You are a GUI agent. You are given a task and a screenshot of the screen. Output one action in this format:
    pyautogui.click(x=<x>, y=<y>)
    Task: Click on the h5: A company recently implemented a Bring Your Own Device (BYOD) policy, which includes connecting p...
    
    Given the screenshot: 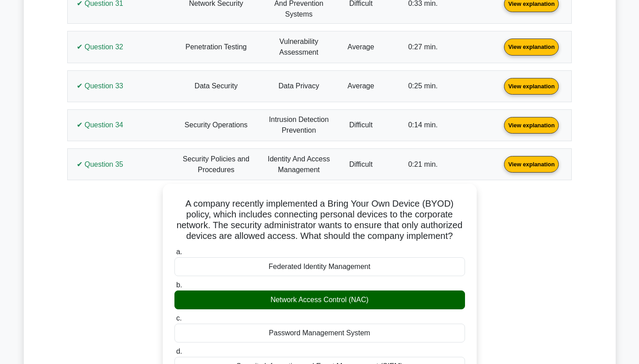 What is the action you would take?
    pyautogui.click(x=320, y=220)
    